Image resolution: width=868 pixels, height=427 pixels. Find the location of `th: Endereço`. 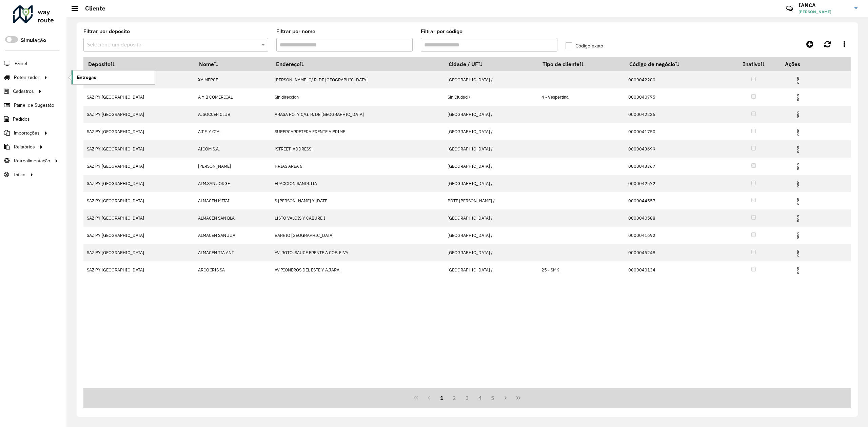

th: Endereço is located at coordinates (358, 64).